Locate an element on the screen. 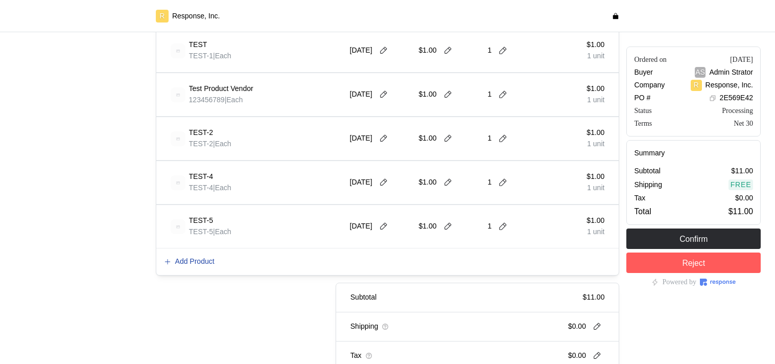 The image size is (775, 364). p: PO # is located at coordinates (642, 98).